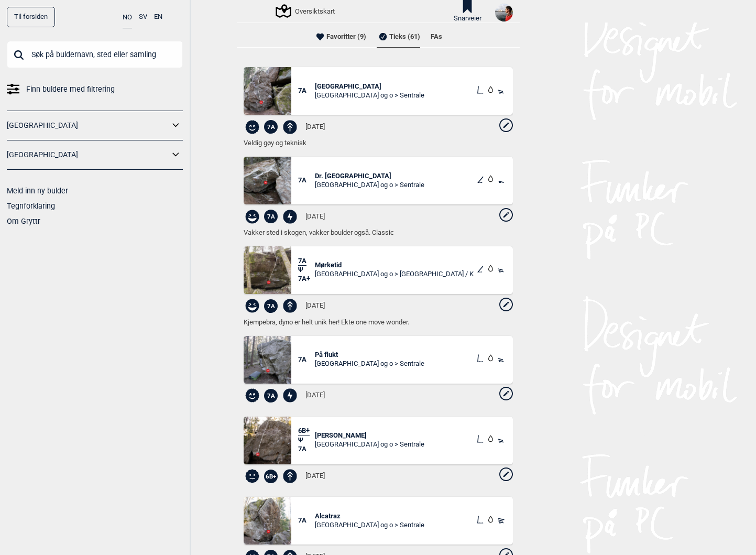 This screenshot has width=756, height=555. What do you see at coordinates (378, 233) in the screenshot?
I see `span: Vakker sted i skogen, vakker boulder også. Classic` at bounding box center [378, 233].